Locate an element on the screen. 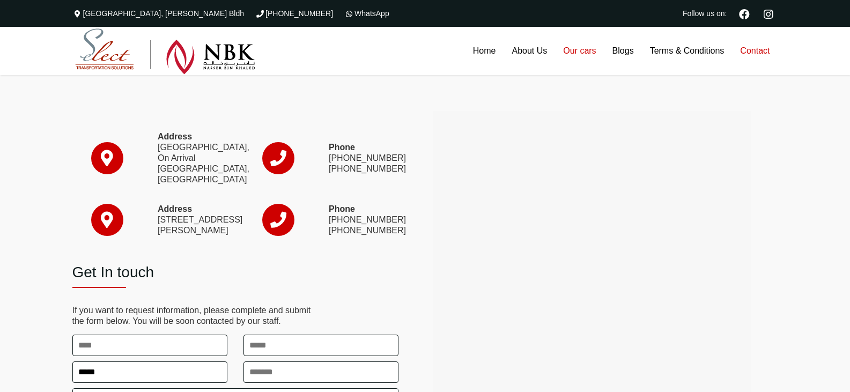  a: Our cars is located at coordinates (579, 51).